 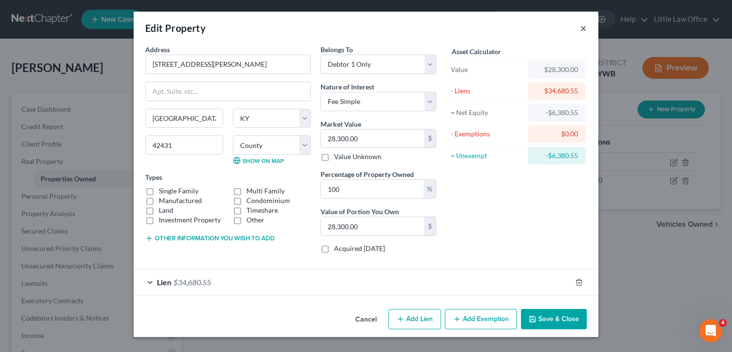 I want to click on span: 4, so click(x=722, y=323).